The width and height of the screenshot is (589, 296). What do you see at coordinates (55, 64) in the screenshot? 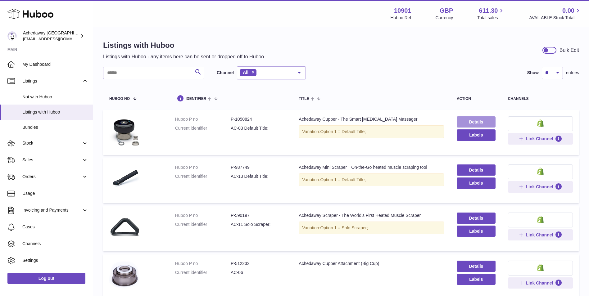
I see `span: My Dashboard` at bounding box center [55, 64].